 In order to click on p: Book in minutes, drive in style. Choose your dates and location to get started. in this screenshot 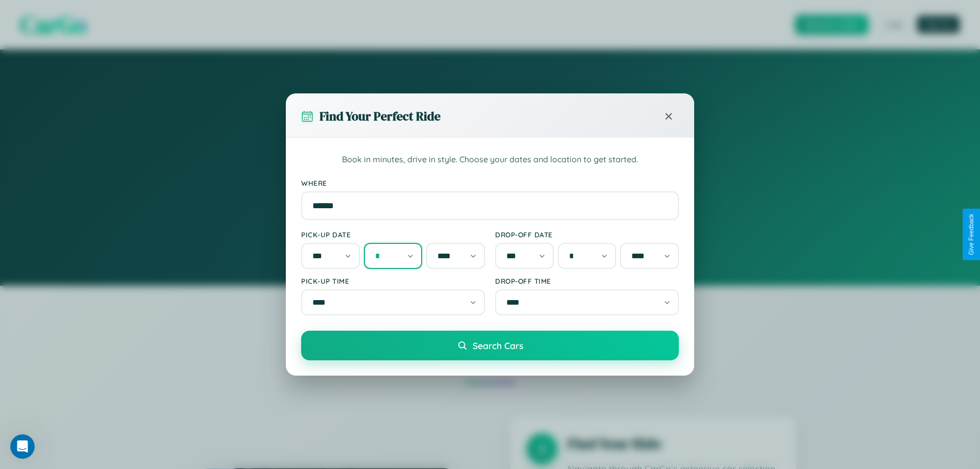, I will do `click(490, 160)`.